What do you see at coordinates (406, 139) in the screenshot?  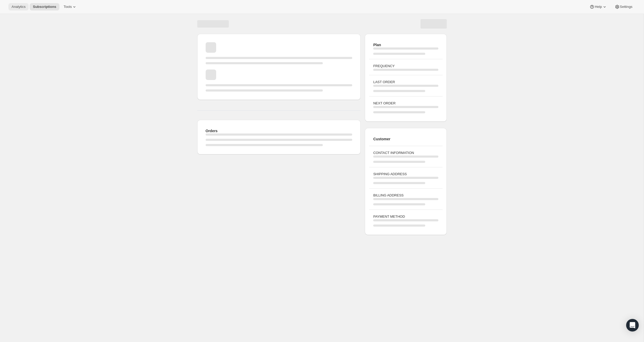 I see `h2: Customer` at bounding box center [406, 139].